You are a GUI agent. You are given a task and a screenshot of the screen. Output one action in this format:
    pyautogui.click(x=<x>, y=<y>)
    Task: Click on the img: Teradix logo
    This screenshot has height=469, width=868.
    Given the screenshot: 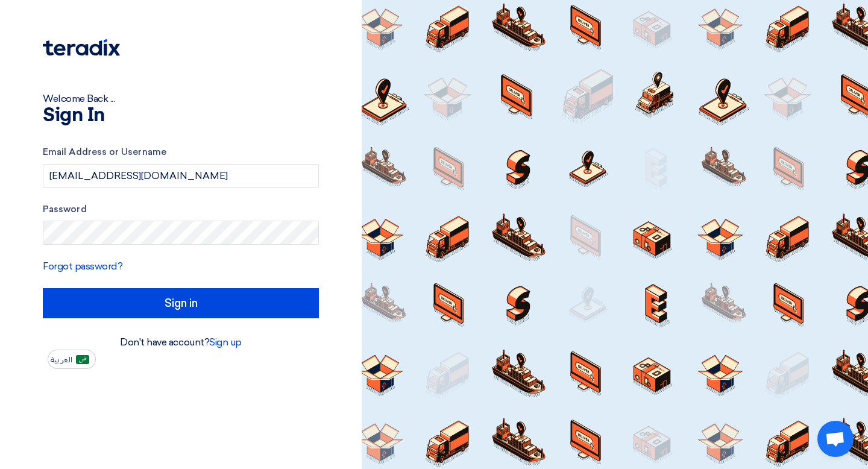 What is the action you would take?
    pyautogui.click(x=81, y=47)
    